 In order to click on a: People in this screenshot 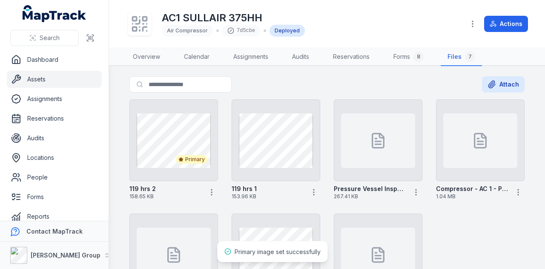, I will do `click(54, 177)`.